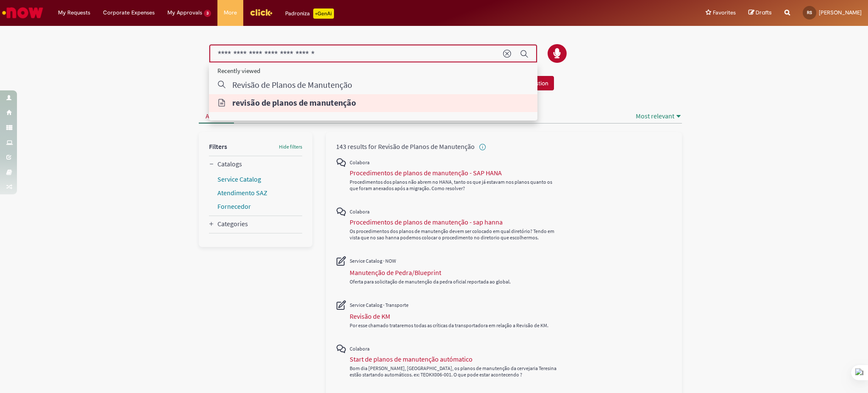 This screenshot has width=868, height=393. I want to click on img: click_logo_yellow_360x200.png, so click(261, 12).